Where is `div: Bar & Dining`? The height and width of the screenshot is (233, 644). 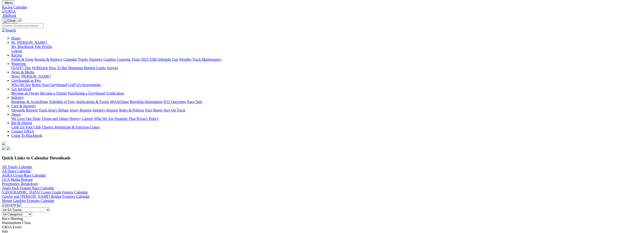
div: Bar & Dining is located at coordinates (327, 127).